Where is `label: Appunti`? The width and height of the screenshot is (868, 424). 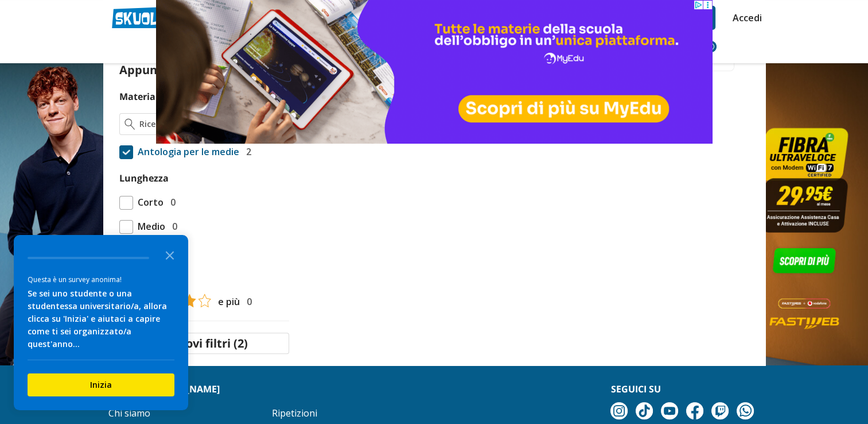
label: Appunti is located at coordinates (146, 70).